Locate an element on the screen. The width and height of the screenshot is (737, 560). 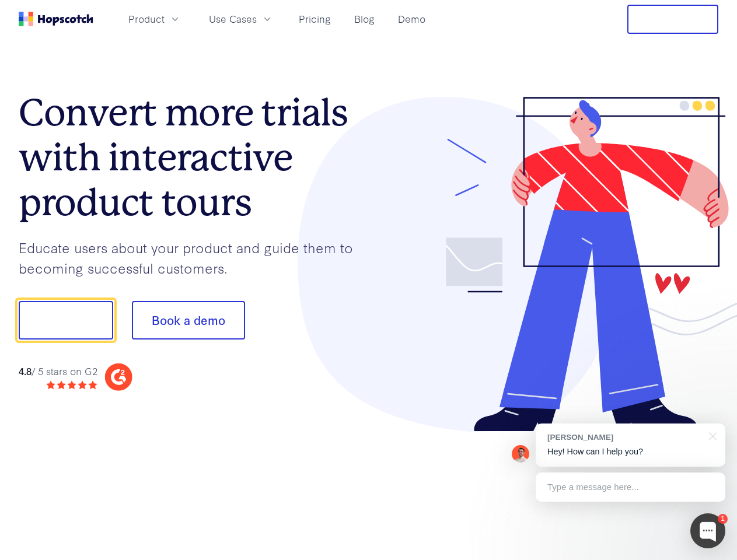
a: Demo is located at coordinates (411, 18).